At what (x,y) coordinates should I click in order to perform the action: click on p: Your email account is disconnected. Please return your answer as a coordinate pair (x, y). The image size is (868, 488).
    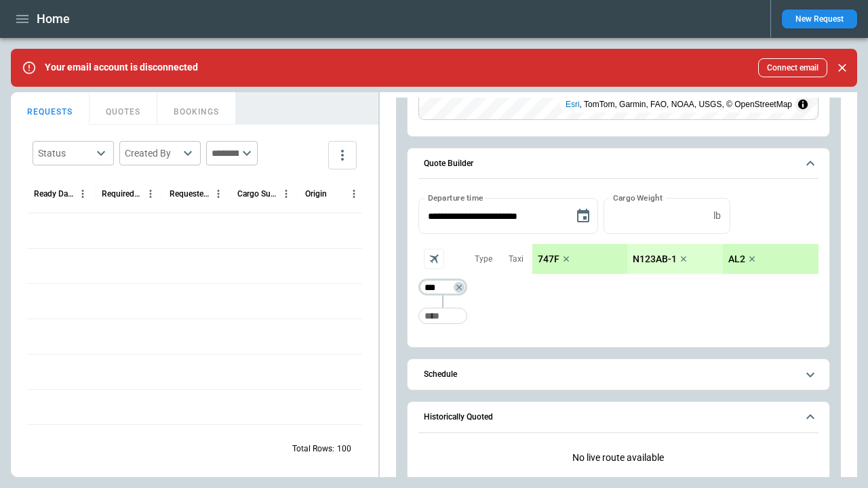
    Looking at the image, I should click on (121, 67).